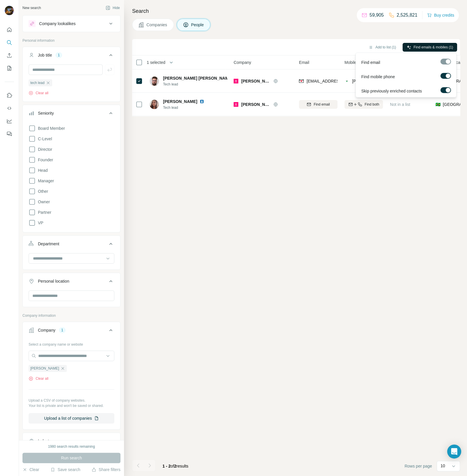 Image resolution: width=467 pixels, height=476 pixels. What do you see at coordinates (32, 8) in the screenshot?
I see `div: New search` at bounding box center [32, 8].